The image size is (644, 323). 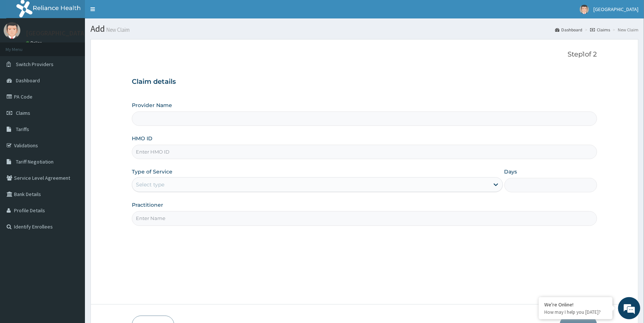 I want to click on label: Days, so click(x=511, y=171).